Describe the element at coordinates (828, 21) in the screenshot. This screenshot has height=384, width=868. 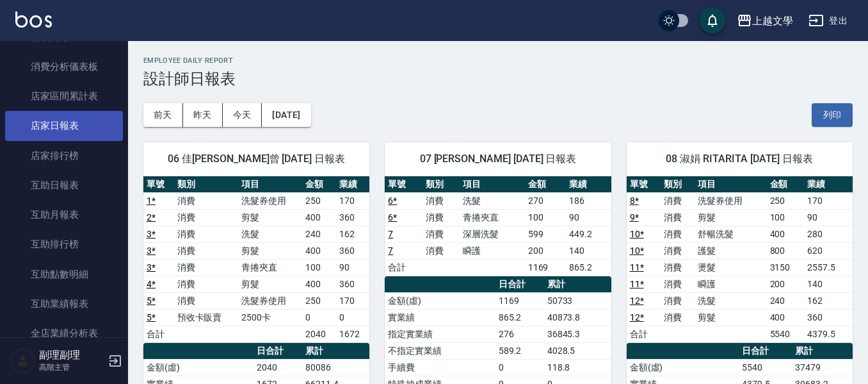
I see `button: 登出` at that location.